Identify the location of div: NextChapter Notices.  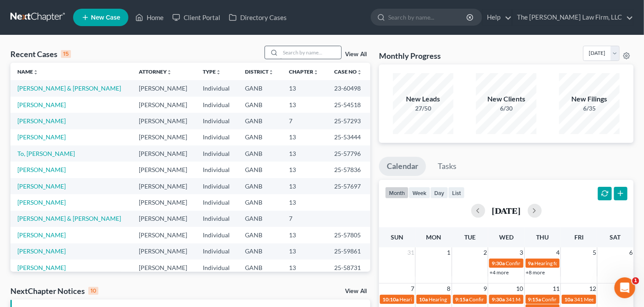
(54, 291).